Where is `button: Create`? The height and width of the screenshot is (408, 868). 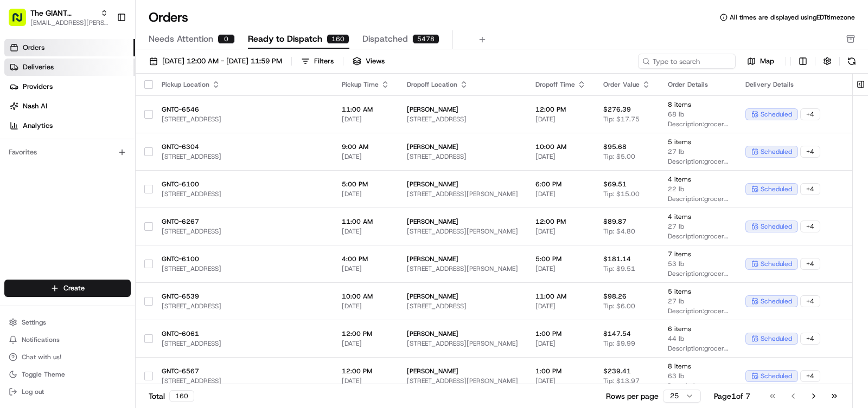
button: Create is located at coordinates (67, 289).